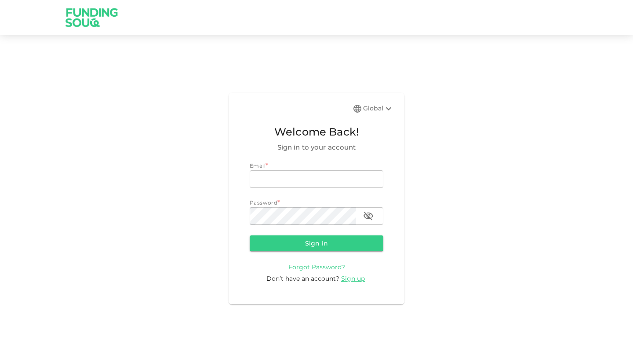  Describe the element at coordinates (303, 216) in the screenshot. I see `input: password` at that location.